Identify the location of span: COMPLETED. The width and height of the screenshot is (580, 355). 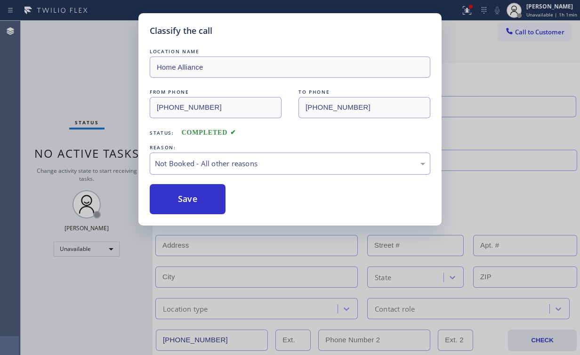
(209, 132).